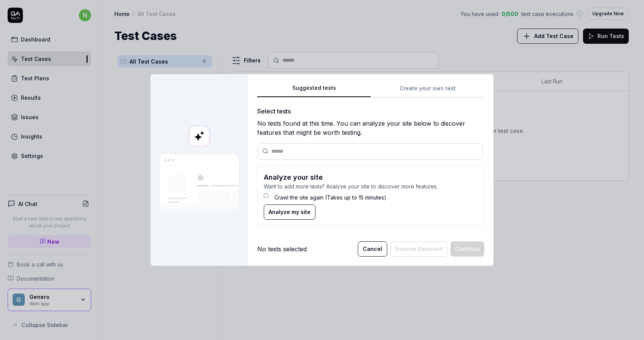 The image size is (644, 340). Describe the element at coordinates (371, 112) in the screenshot. I see `div: Select tests` at that location.